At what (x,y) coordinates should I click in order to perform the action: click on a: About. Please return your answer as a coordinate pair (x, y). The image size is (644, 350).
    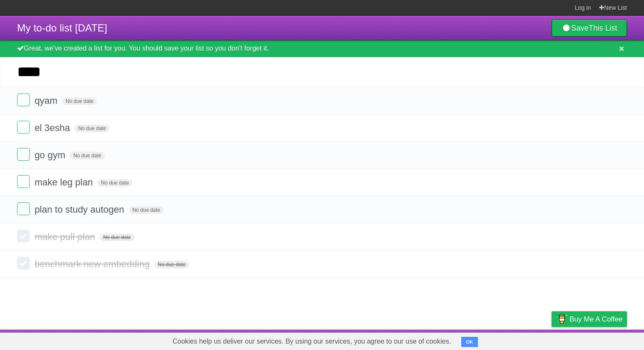
    Looking at the image, I should click on (447, 340).